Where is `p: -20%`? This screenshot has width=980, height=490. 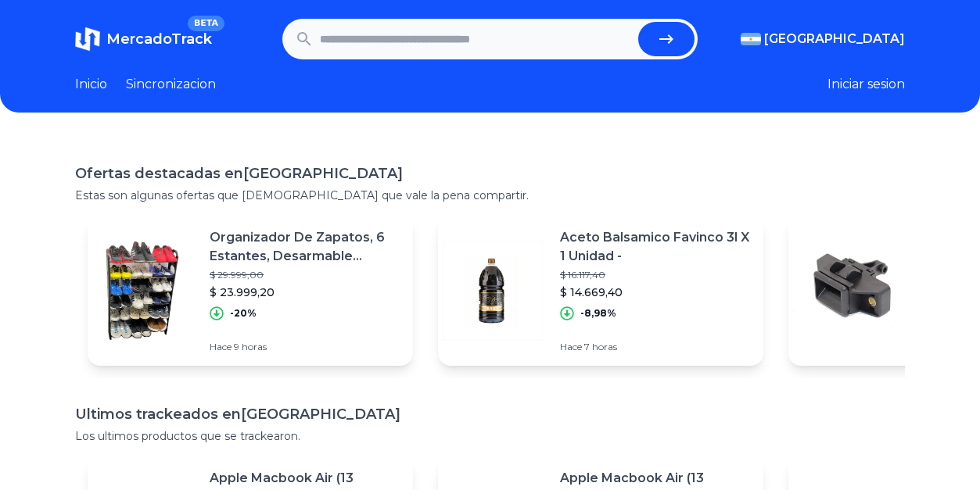
p: -20% is located at coordinates (243, 313).